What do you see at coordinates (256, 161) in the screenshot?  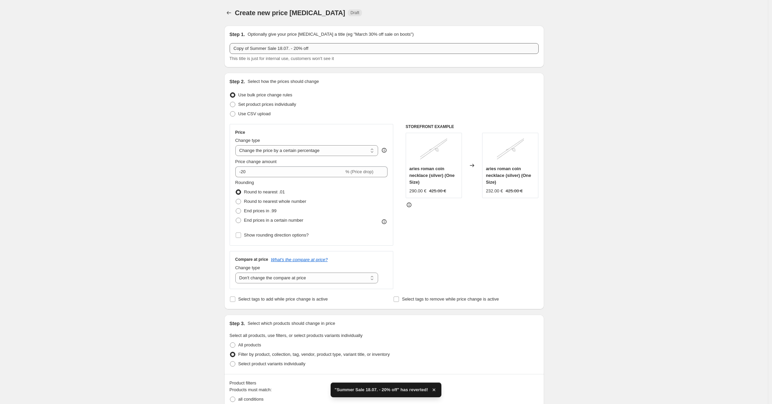 I see `span: Price change amount` at bounding box center [256, 161].